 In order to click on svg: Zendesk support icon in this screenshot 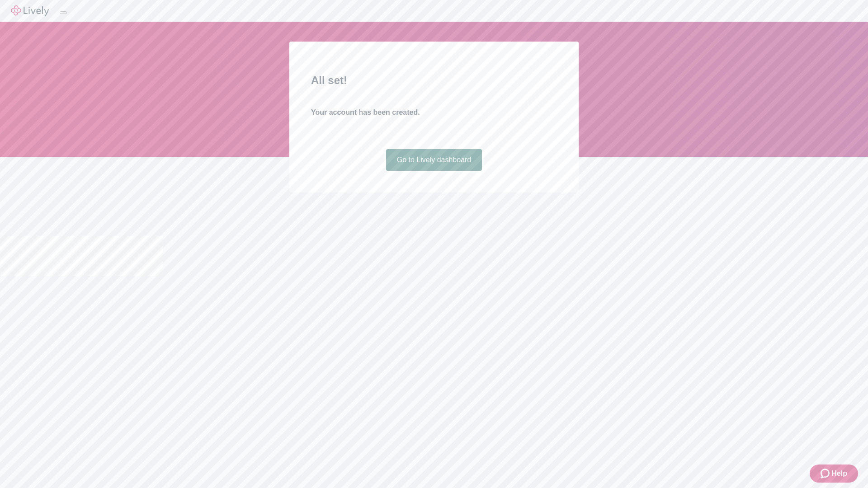, I will do `click(826, 474)`.